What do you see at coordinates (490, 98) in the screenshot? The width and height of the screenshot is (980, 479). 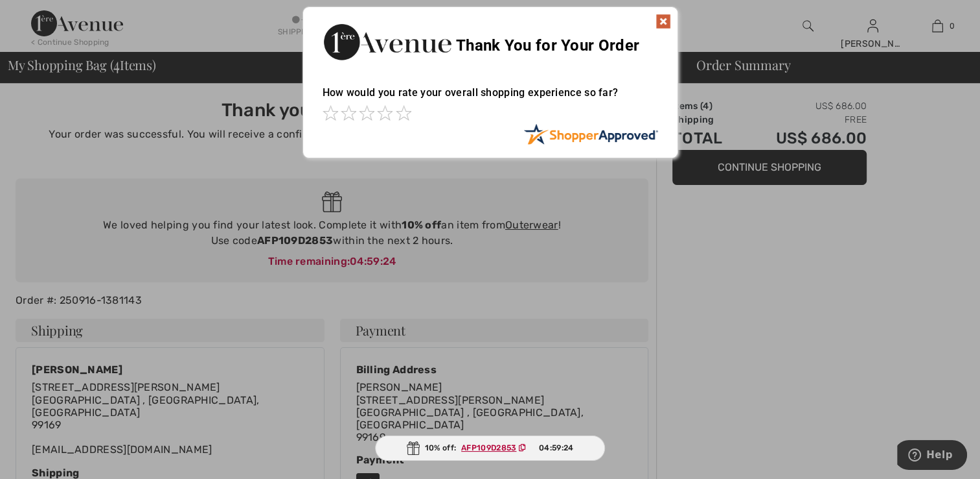 I see `div: How would you rate your overall shopping experience so far?` at bounding box center [490, 98].